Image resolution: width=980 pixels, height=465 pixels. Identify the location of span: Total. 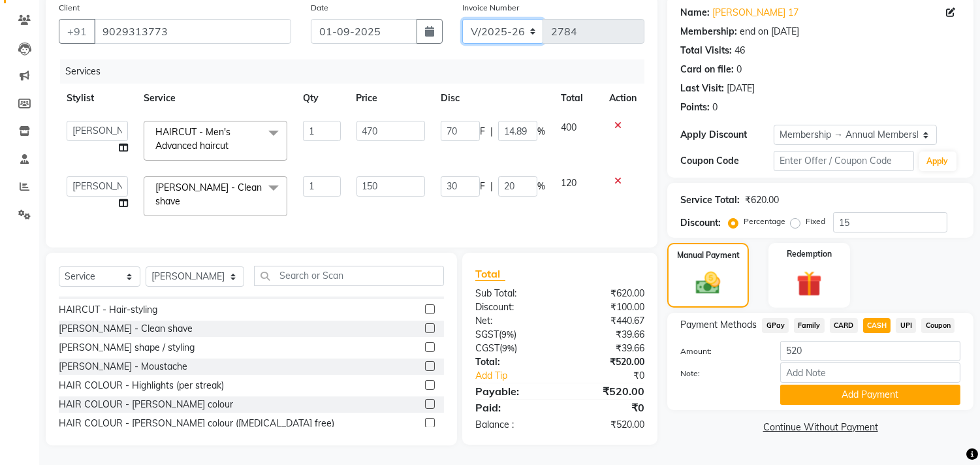
(490, 273).